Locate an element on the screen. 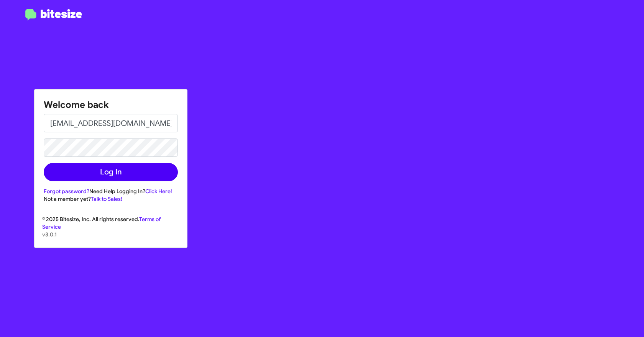  a: Forgot password? is located at coordinates (66, 191).